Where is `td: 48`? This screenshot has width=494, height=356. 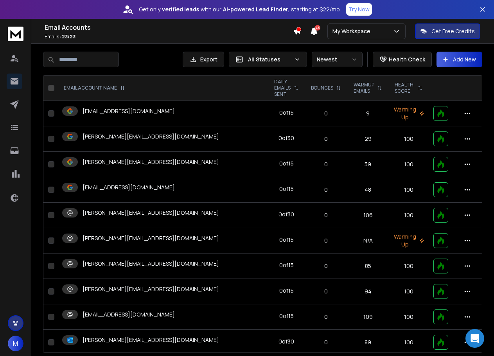
td: 48 is located at coordinates (368, 190).